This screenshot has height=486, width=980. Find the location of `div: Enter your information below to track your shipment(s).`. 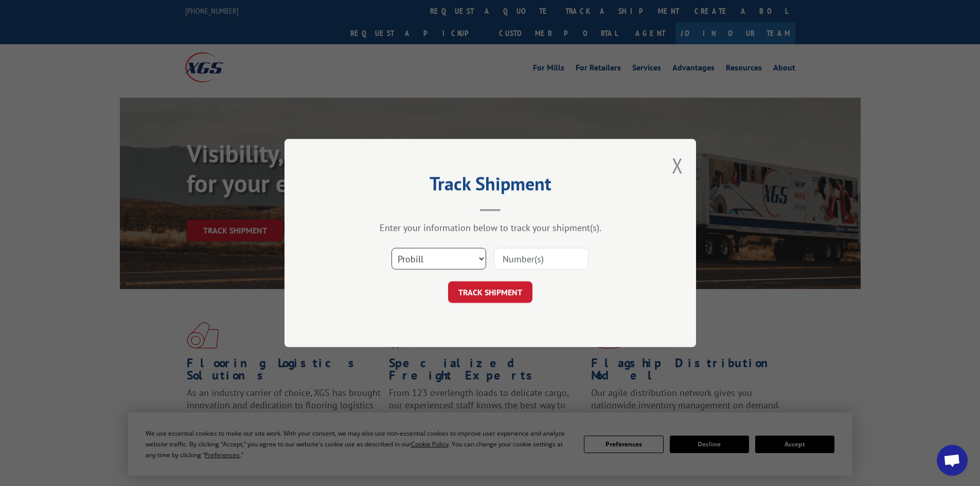

div: Enter your information below to track your shipment(s). is located at coordinates (490, 227).